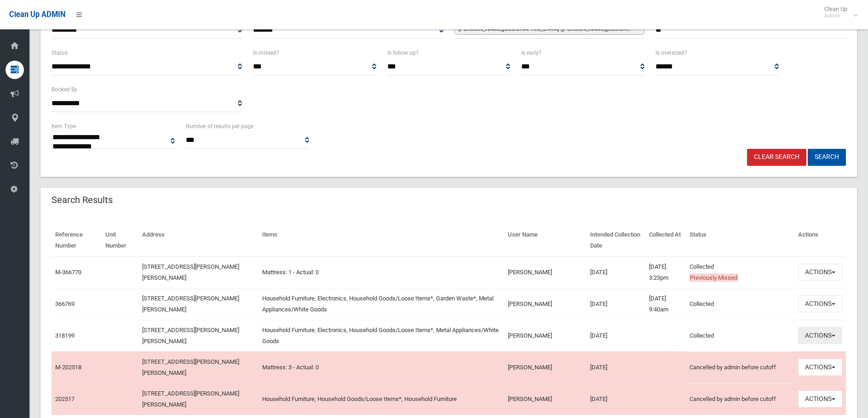 The image size is (868, 418). What do you see at coordinates (381, 367) in the screenshot?
I see `td: Mattress: 3 - Actual: 0` at bounding box center [381, 367].